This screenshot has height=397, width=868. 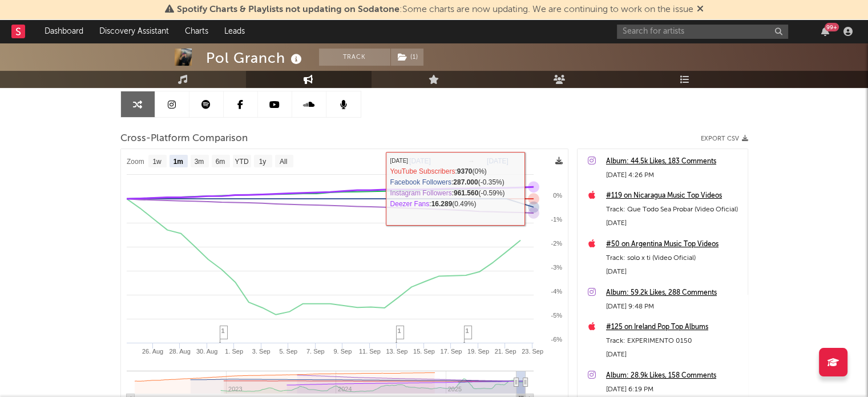 I want to click on text: 3m, so click(x=199, y=162).